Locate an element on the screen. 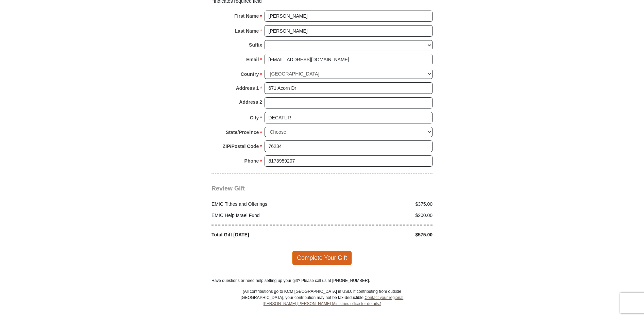  div: EMIC Tithes and Offerings is located at coordinates (265, 204).